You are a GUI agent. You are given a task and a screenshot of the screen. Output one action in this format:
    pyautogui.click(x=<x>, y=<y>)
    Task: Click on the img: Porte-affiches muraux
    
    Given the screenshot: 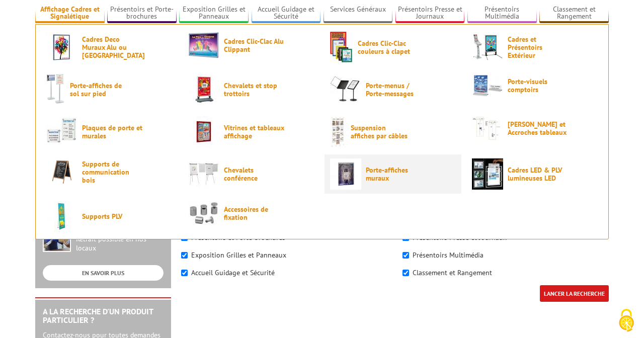 What is the action you would take?
    pyautogui.click(x=346, y=174)
    